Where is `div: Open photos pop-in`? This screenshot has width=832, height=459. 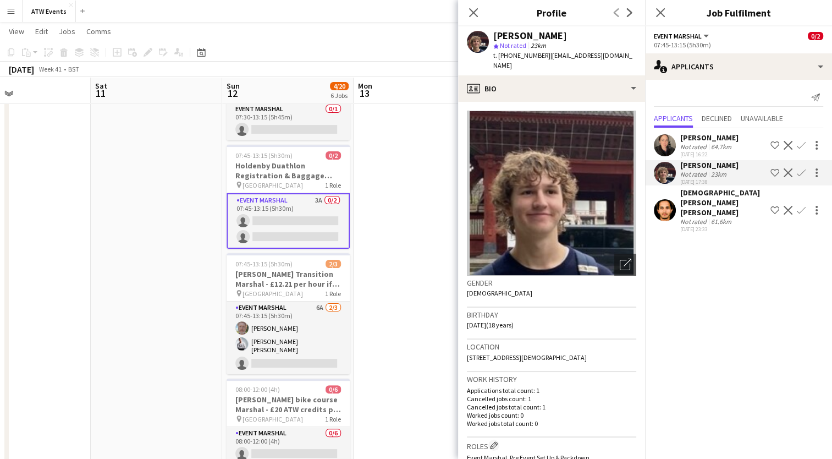 div: Open photos pop-in is located at coordinates (625, 264).